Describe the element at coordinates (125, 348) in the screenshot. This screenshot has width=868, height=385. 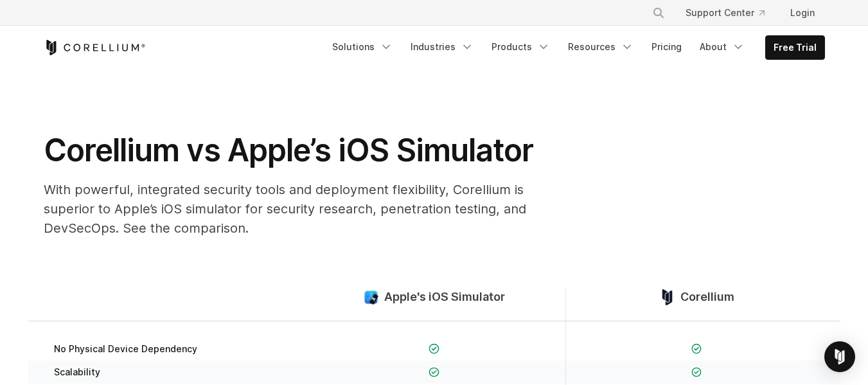
I see `span: No Physical Device Dependency` at that location.